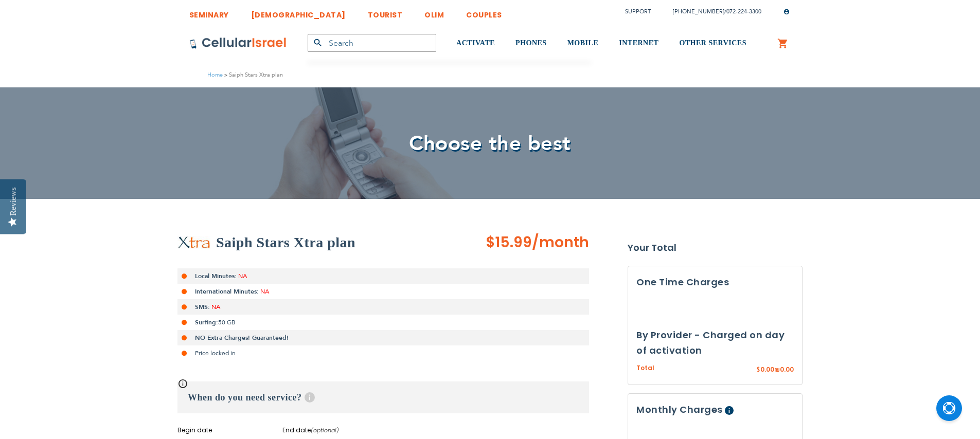 The image size is (980, 439). Describe the element at coordinates (639, 43) in the screenshot. I see `a: INTERNET` at that location.